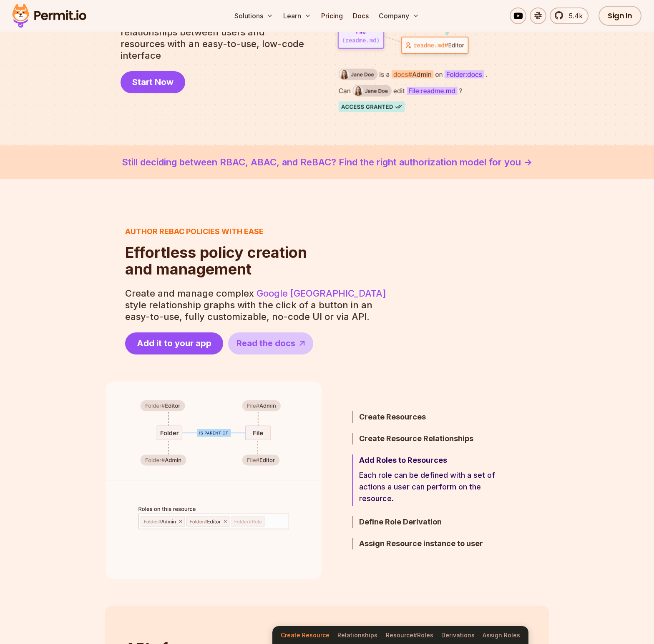 The image size is (654, 644). What do you see at coordinates (265, 344) in the screenshot?
I see `span: Read the docs` at bounding box center [265, 344].